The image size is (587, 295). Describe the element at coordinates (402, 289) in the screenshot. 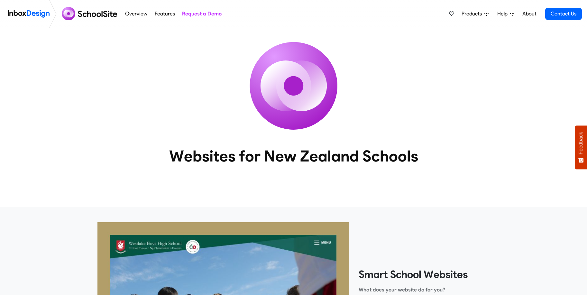

I see `strong: What does your website do for you?` at that location.